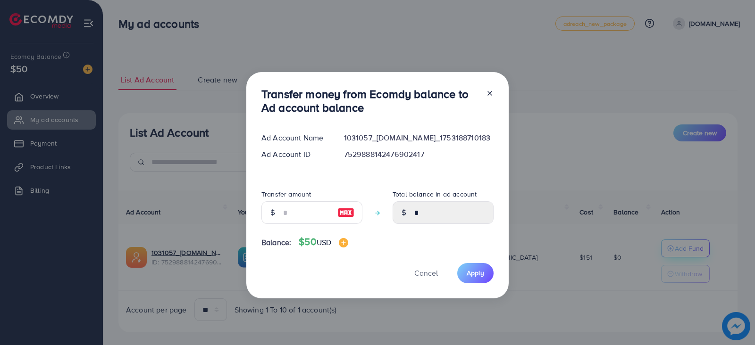  Describe the element at coordinates (324, 242) in the screenshot. I see `span: USD` at that location.